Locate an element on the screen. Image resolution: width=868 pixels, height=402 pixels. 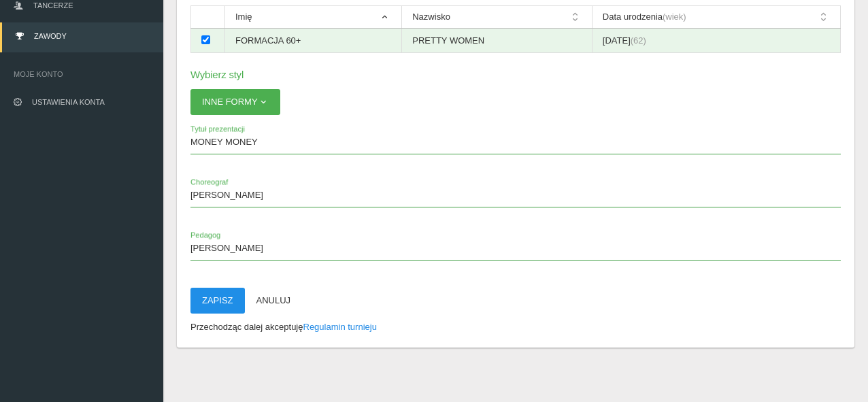
input: Tytuł prezentacji is located at coordinates (516, 142).